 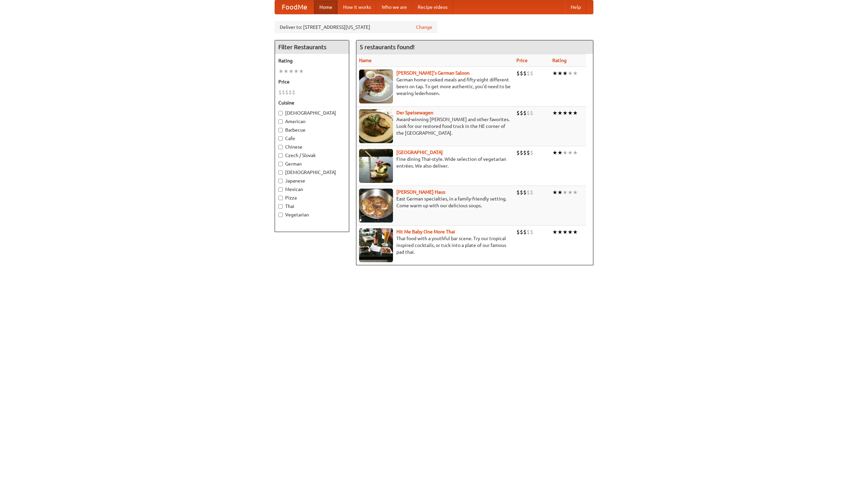 I want to click on input: Chinese, so click(x=281, y=147).